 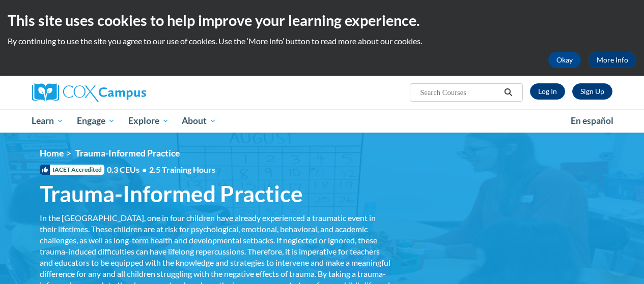 What do you see at coordinates (547, 91) in the screenshot?
I see `a: Log In` at bounding box center [547, 91].